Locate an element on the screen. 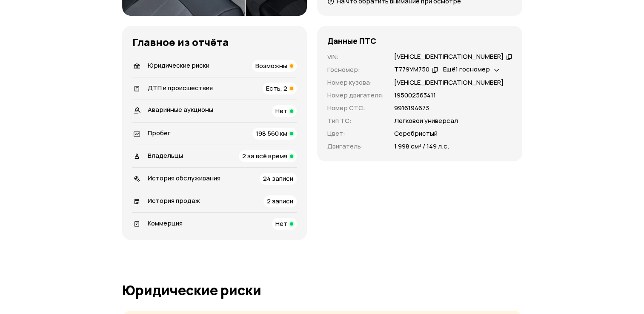 The height and width of the screenshot is (314, 644). span: 24 записи is located at coordinates (278, 178).